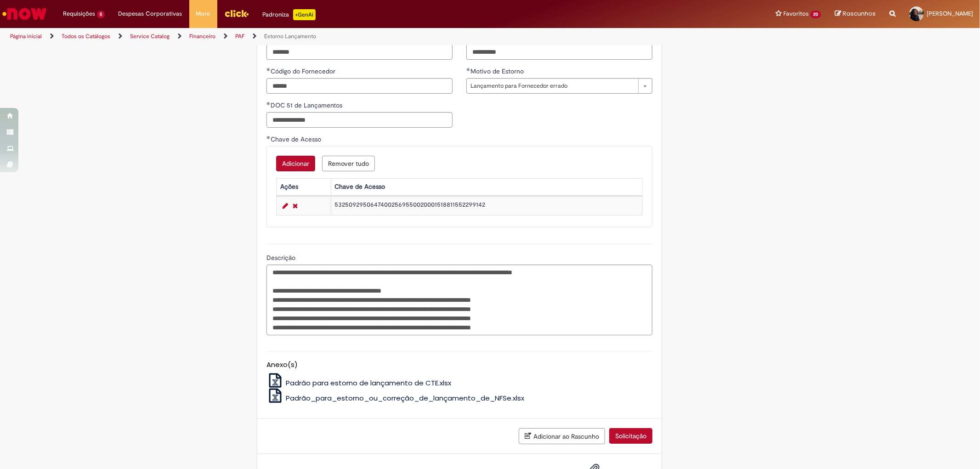 The image size is (980, 469). I want to click on td: 53250929506474002569550020001518811552299142, so click(486, 206).